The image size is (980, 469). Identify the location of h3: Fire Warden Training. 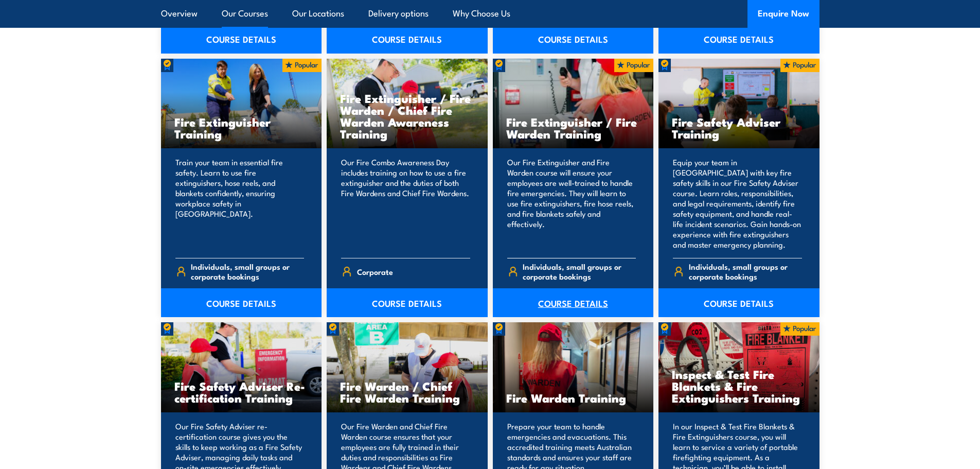
(573, 398).